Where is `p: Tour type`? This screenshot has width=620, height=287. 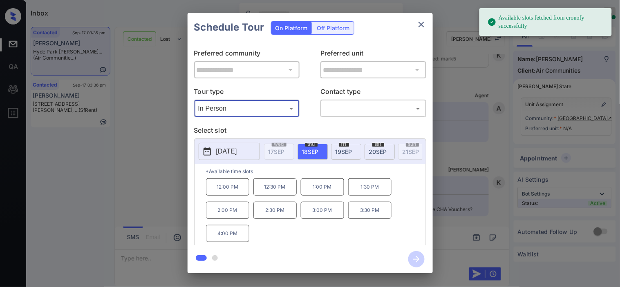
p: Tour type is located at coordinates (247, 93).